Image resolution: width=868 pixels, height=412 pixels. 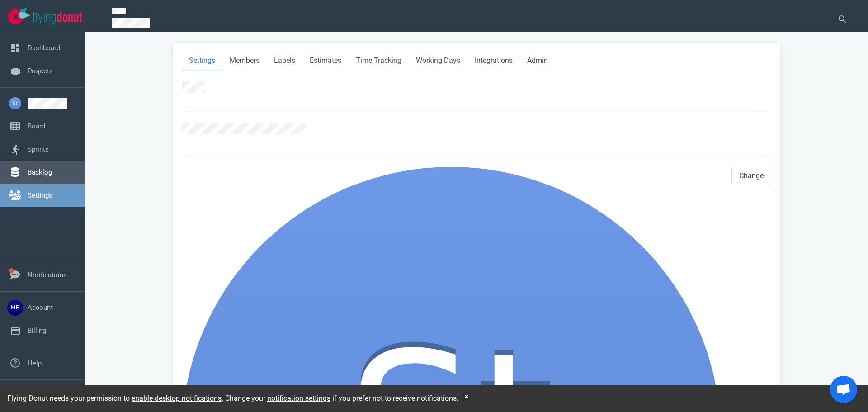 I want to click on a: Dashboard, so click(x=44, y=48).